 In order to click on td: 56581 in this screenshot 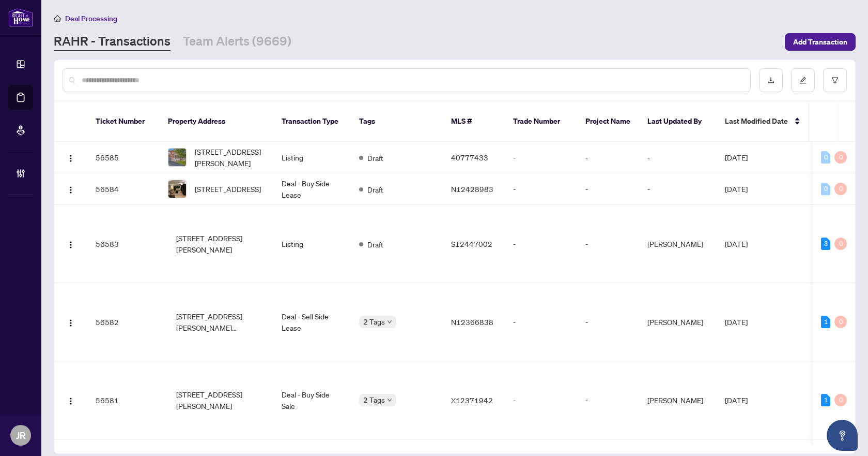, I will do `click(124, 400)`.